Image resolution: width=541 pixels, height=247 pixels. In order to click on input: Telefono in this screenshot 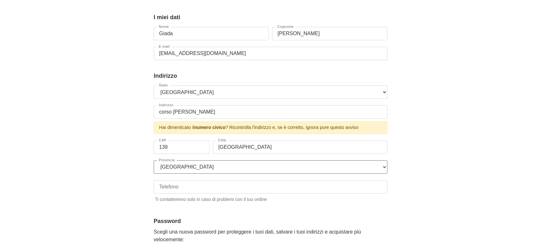, I will do `click(271, 187)`.